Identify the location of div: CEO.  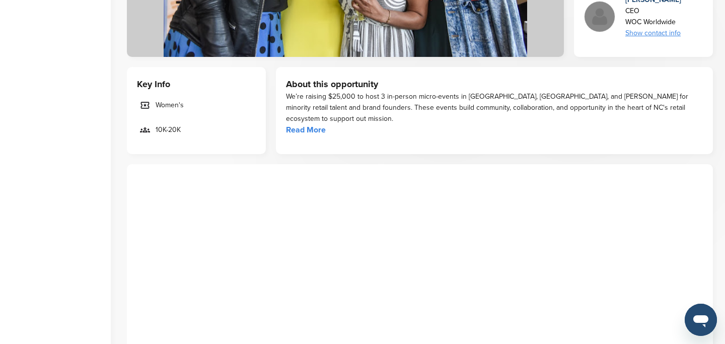
(653, 11).